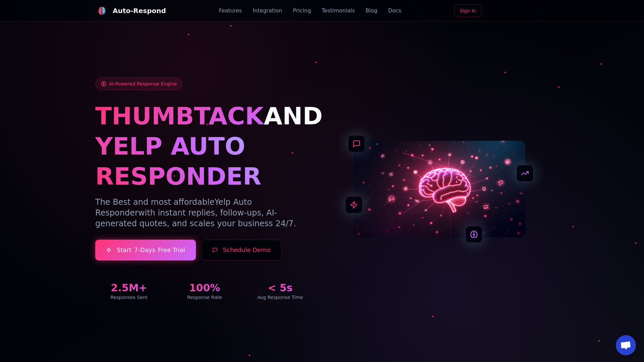 This screenshot has width=644, height=362. Describe the element at coordinates (205, 161) in the screenshot. I see `h1: YELP AUTO RESPONDER` at that location.